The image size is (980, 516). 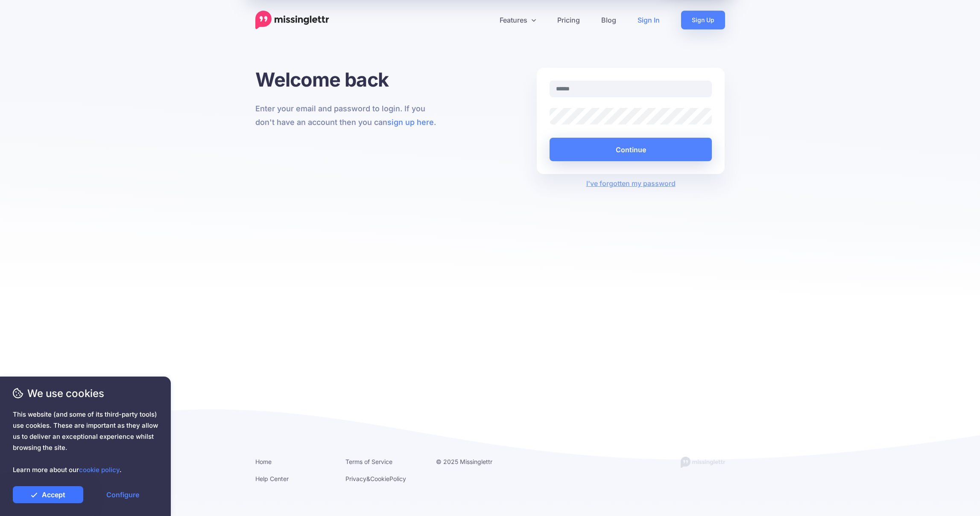 What do you see at coordinates (355, 479) in the screenshot?
I see `a: Privacy` at bounding box center [355, 479].